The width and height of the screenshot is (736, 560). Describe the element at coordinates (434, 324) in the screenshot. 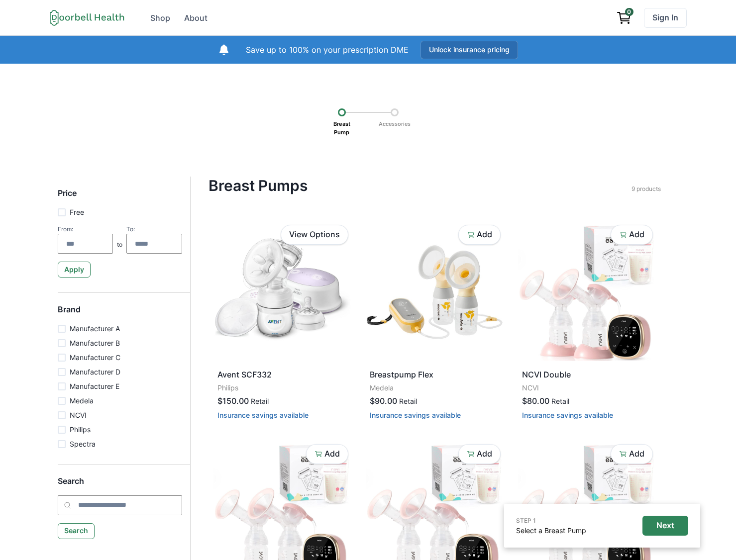

I see `a: Breastpump FlexMedela$90.00RetailInsurance savings available` at that location.